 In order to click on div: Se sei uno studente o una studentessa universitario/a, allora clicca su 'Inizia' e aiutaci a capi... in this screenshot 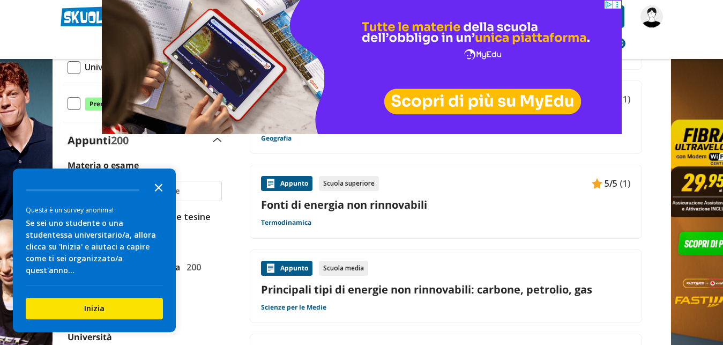, I will do `click(94, 247)`.